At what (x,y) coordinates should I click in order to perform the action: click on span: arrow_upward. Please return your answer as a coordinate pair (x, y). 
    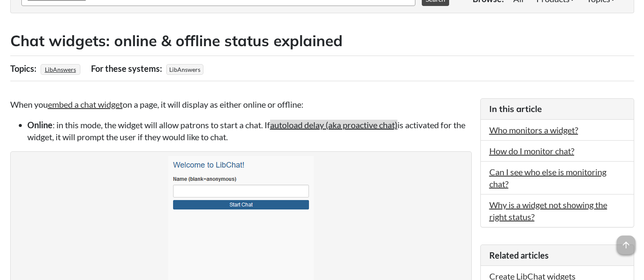
    Looking at the image, I should click on (626, 245).